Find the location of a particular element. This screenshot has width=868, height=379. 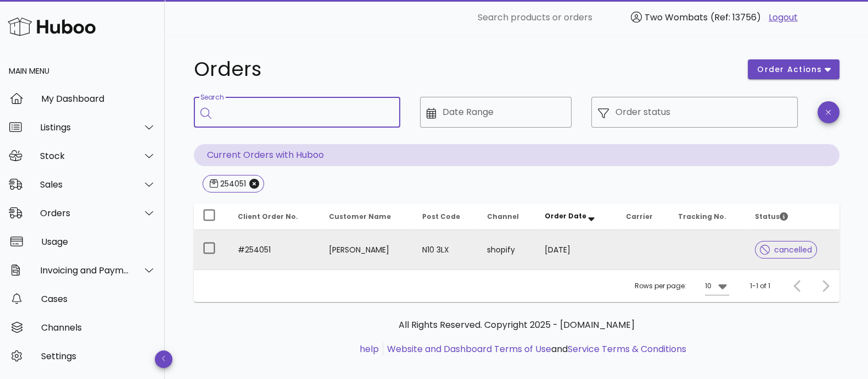

th: Status is located at coordinates (792, 216).